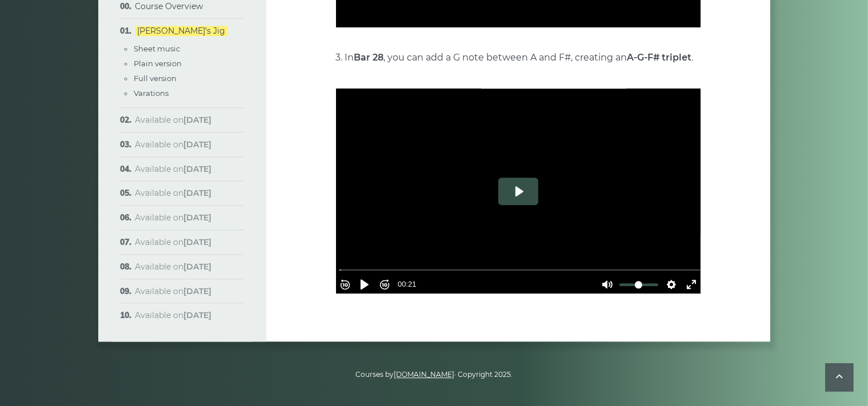  What do you see at coordinates (169, 6) in the screenshot?
I see `a: Course Overview` at bounding box center [169, 6].